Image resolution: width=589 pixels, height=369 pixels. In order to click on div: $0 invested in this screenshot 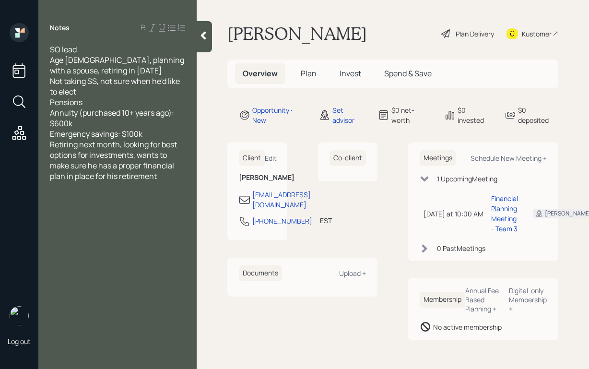, I will do `click(476, 115)`.